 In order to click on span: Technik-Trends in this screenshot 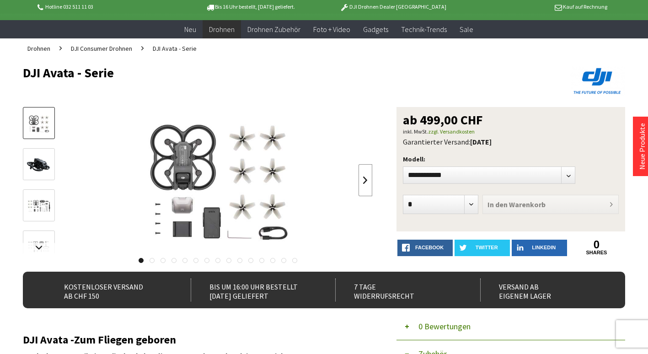, I will do `click(424, 29)`.